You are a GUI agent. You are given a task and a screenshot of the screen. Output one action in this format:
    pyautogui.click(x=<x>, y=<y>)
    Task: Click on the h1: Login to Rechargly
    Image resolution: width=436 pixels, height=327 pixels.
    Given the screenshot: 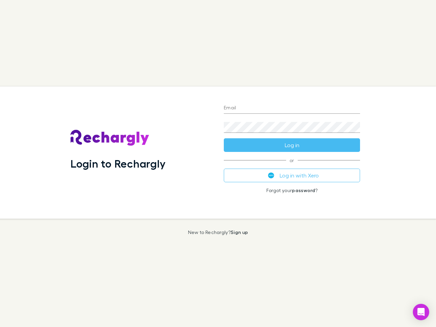 What is the action you would take?
    pyautogui.click(x=118, y=163)
    